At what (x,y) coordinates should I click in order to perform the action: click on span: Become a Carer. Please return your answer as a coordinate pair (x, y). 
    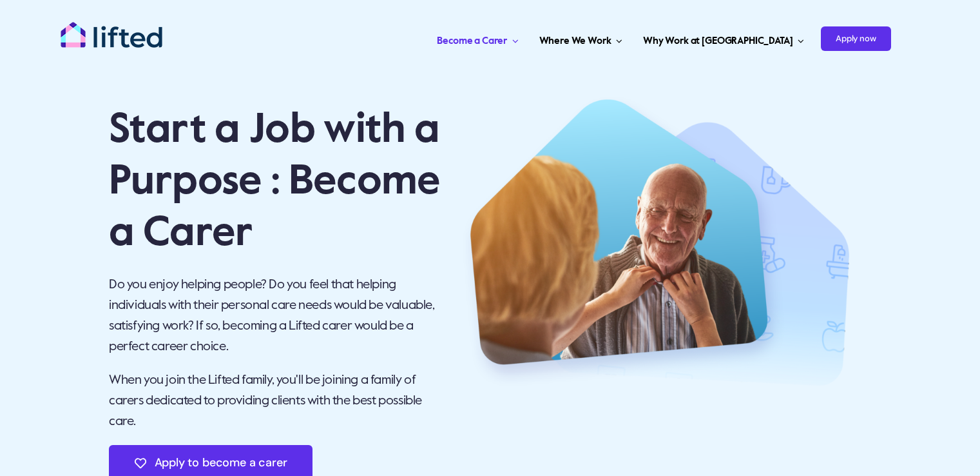
    Looking at the image, I should click on (472, 41).